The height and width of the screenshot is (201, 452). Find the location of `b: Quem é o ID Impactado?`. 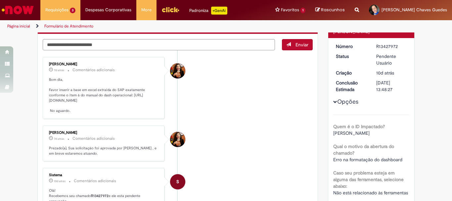

b: Quem é o ID Impactado? is located at coordinates (359, 126).